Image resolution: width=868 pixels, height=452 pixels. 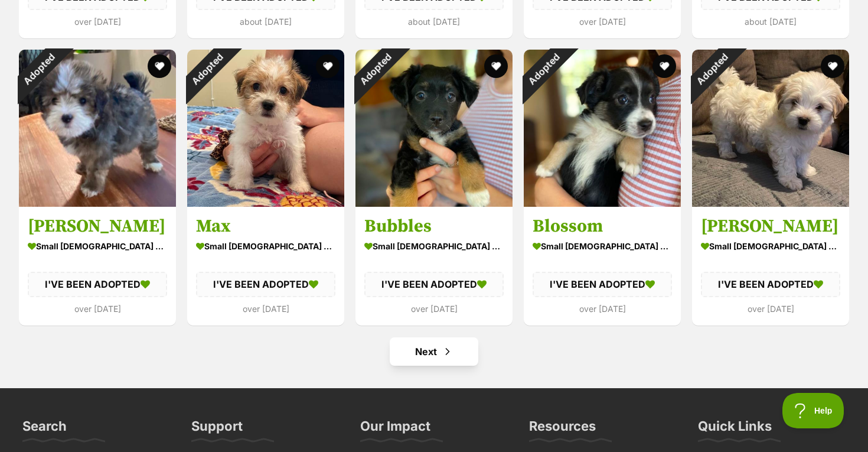 What do you see at coordinates (44, 429) in the screenshot?
I see `h3: Search` at bounding box center [44, 429].